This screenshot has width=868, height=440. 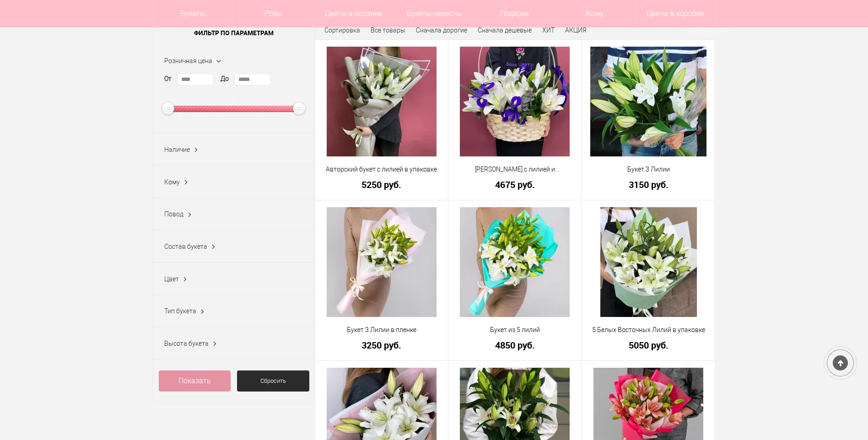 What do you see at coordinates (648, 169) in the screenshot?
I see `a: Букет 3 Лилии` at bounding box center [648, 169].